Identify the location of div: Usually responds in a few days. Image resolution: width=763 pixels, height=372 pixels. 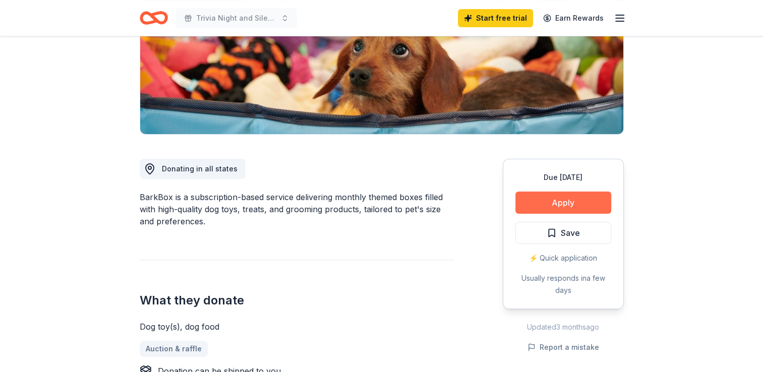
(564, 285).